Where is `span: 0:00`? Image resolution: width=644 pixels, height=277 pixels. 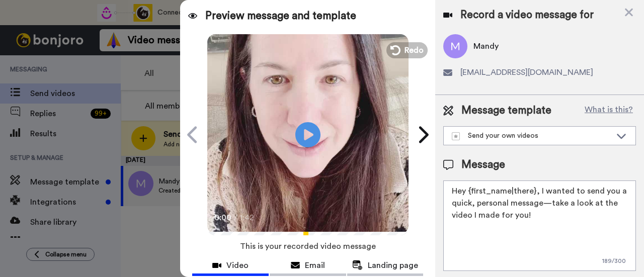 span: 0:00 is located at coordinates (223, 218).